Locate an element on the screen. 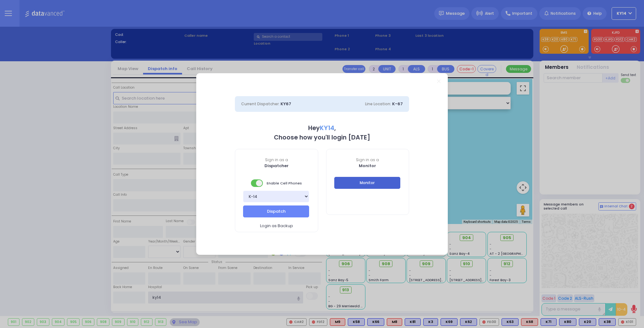  span: Current Dispatcher: is located at coordinates (260, 104).